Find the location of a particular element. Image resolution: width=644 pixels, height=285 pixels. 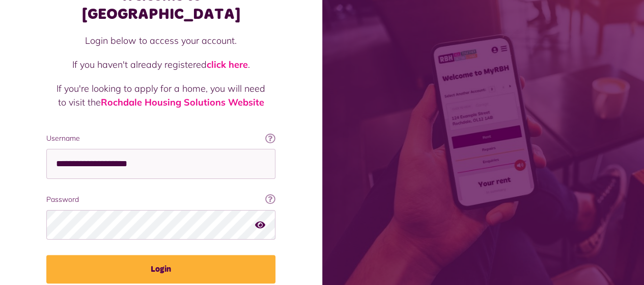

p: If you haven't already registered . is located at coordinates (160, 64).